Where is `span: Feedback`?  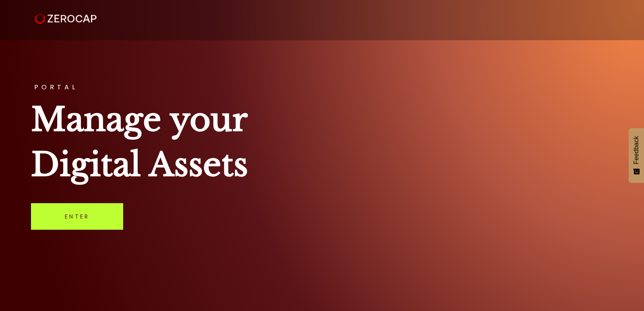
span: Feedback is located at coordinates (636, 150).